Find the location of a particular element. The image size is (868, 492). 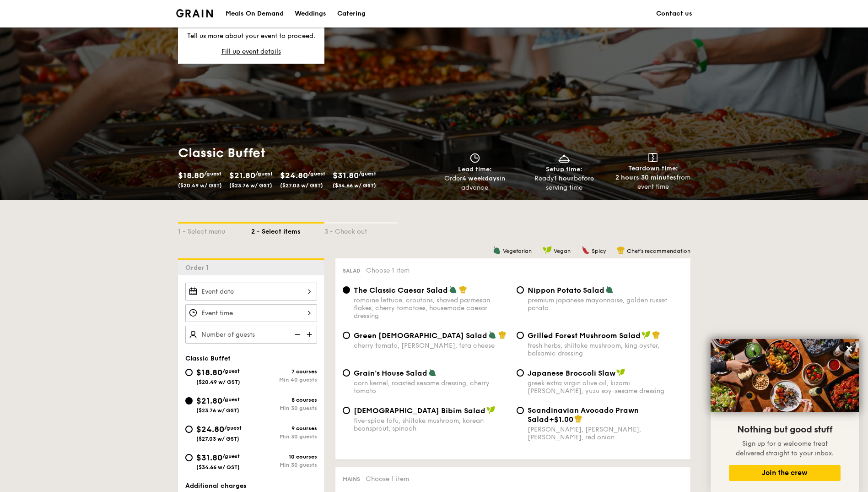

input: Event date is located at coordinates (251, 291).